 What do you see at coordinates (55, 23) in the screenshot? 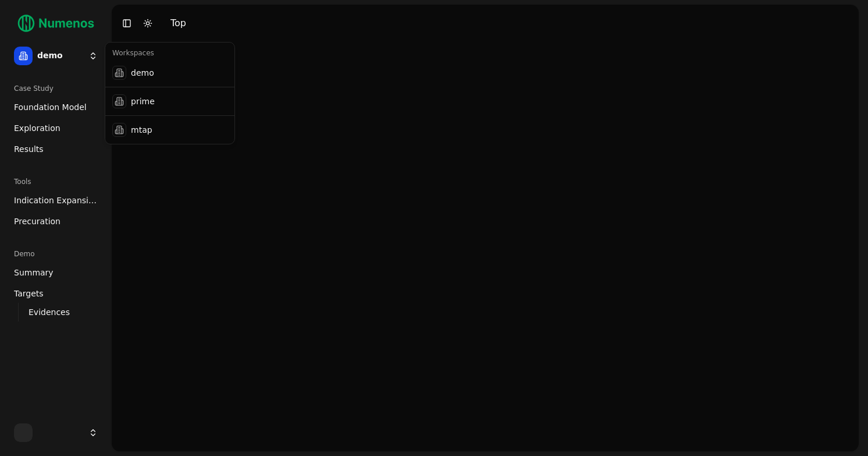
I see `img: Numenos` at bounding box center [55, 23].